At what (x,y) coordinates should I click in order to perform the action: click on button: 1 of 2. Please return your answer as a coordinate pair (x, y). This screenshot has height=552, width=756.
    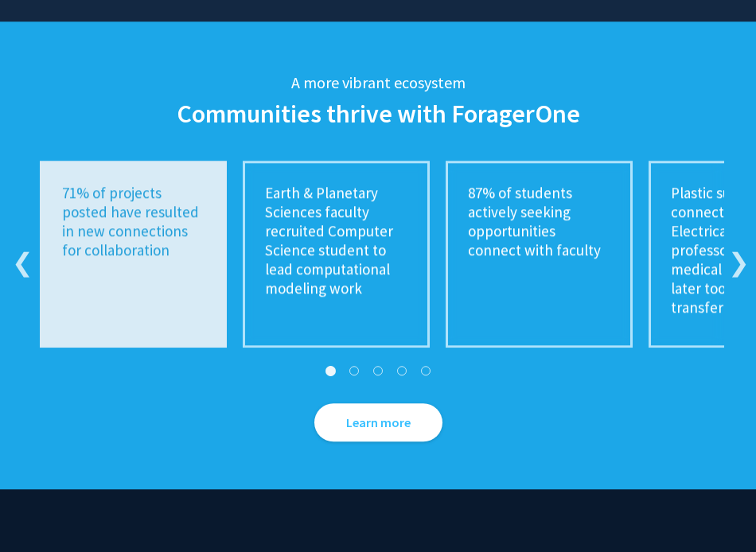
    Looking at the image, I should click on (330, 372).